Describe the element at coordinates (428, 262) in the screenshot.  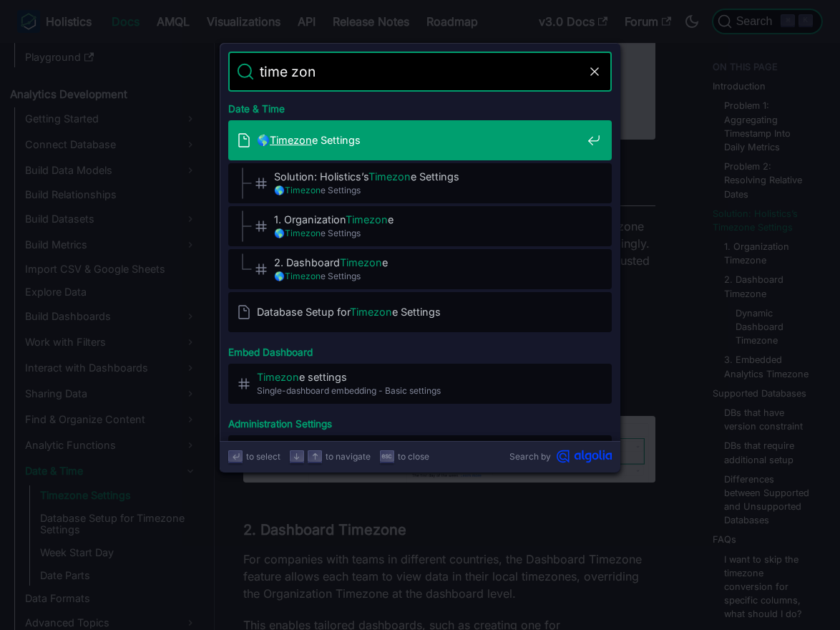
I see `span: 2. Dashboard e​` at that location.